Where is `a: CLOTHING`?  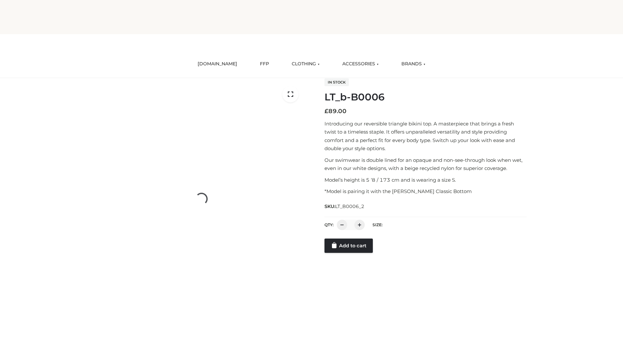
a: CLOTHING is located at coordinates (306, 64).